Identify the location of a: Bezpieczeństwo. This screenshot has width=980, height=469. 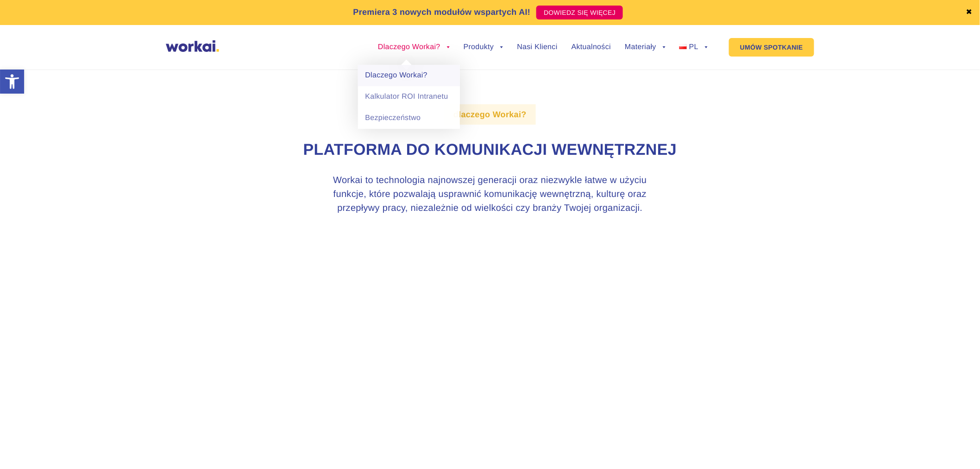
(409, 118).